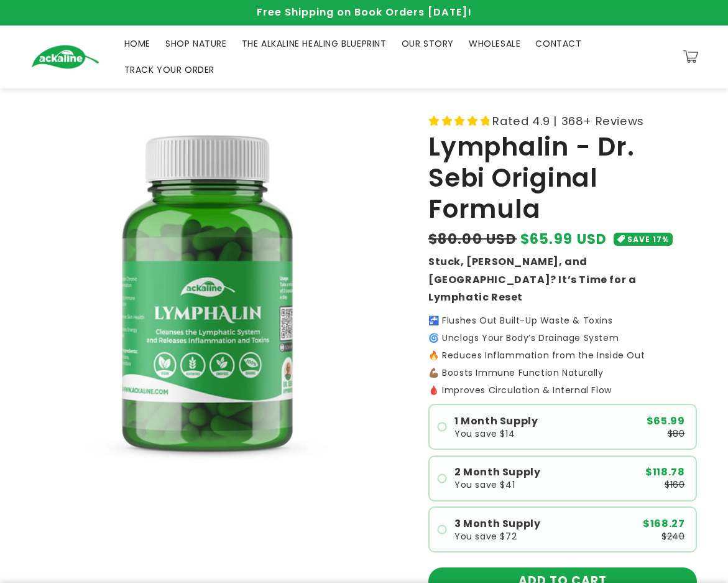 The height and width of the screenshot is (583, 728). I want to click on h1: Lymphalin - Dr. Sebi Original Formula, so click(562, 178).